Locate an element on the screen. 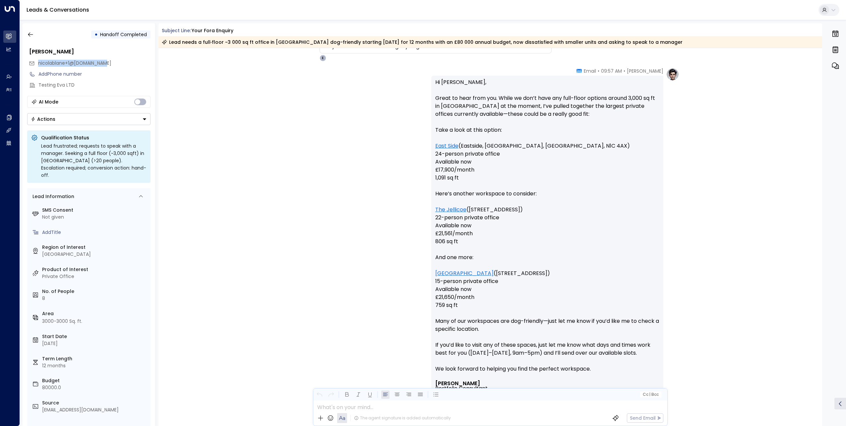 Image resolution: width=846 pixels, height=426 pixels. a: East Side is located at coordinates (447, 146).